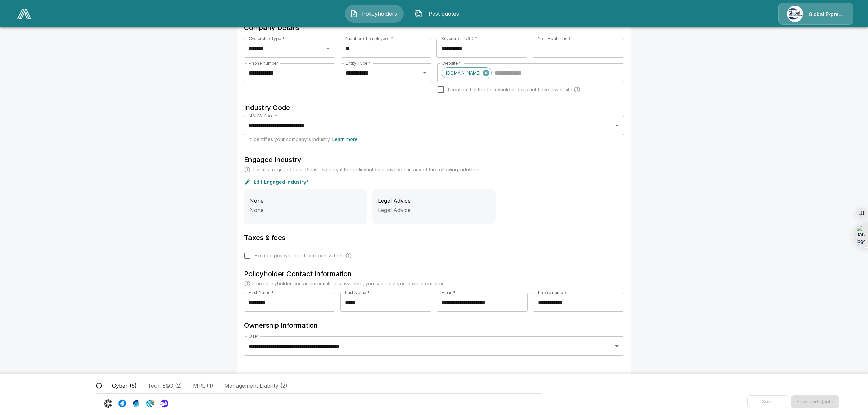  I want to click on a: Past quotes IconPast quotes, so click(438, 14).